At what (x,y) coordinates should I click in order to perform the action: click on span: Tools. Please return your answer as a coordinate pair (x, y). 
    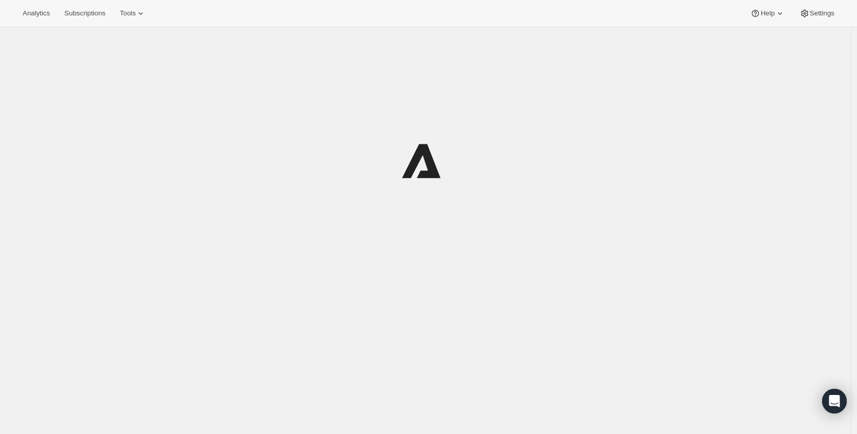
    Looking at the image, I should click on (127, 13).